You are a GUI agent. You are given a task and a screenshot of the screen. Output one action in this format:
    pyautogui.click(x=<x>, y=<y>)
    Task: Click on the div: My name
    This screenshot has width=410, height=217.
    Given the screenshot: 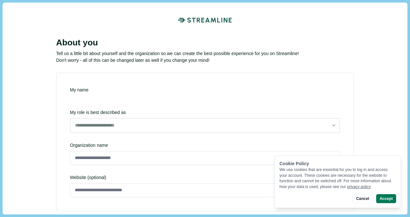 What is the action you would take?
    pyautogui.click(x=205, y=90)
    